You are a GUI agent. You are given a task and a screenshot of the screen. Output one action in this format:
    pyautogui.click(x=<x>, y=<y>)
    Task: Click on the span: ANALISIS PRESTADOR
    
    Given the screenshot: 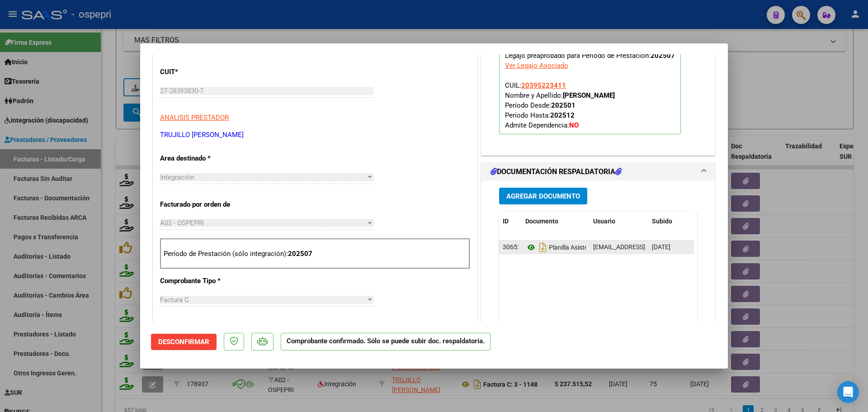 What is the action you would take?
    pyautogui.click(x=194, y=118)
    